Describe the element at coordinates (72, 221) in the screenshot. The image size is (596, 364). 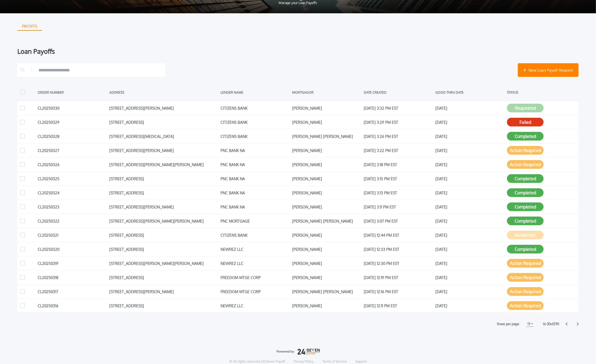
I see `div: CL20250322` at that location.